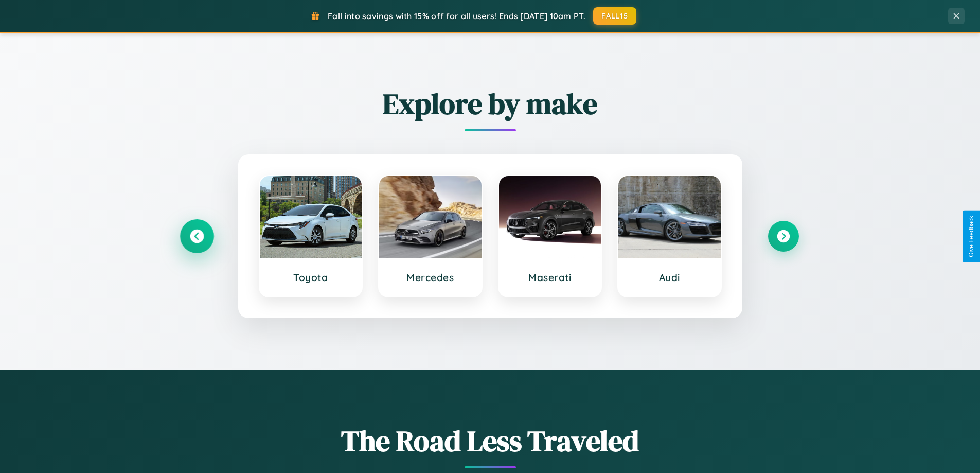 This screenshot has width=980, height=473. Describe the element at coordinates (490, 441) in the screenshot. I see `h1: The Road Less Traveled` at that location.